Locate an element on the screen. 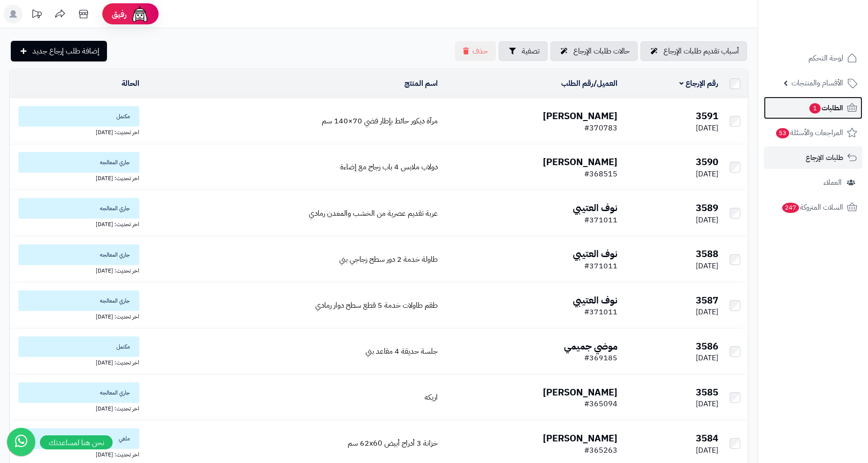 The image size is (868, 463). a: طقم طاولات خدمة 5 قطع سطح دوار رمادي is located at coordinates (376, 305).